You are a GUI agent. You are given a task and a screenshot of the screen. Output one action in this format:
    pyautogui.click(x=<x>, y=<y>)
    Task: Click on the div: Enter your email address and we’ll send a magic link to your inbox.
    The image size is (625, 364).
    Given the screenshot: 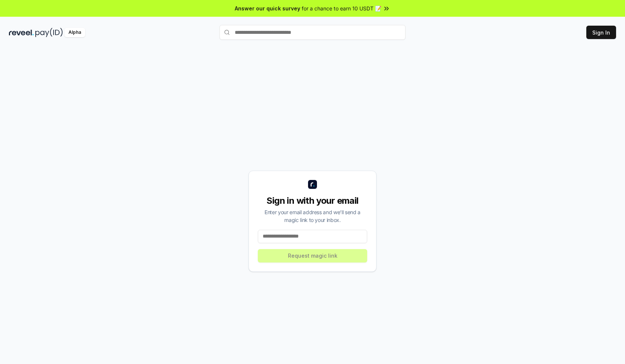 What is the action you would take?
    pyautogui.click(x=312, y=216)
    